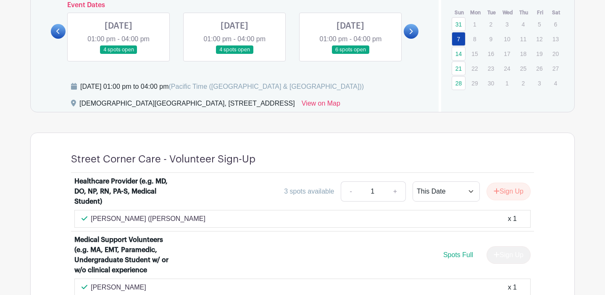  What do you see at coordinates (475, 13) in the screenshot?
I see `th: Mon` at bounding box center [475, 13].